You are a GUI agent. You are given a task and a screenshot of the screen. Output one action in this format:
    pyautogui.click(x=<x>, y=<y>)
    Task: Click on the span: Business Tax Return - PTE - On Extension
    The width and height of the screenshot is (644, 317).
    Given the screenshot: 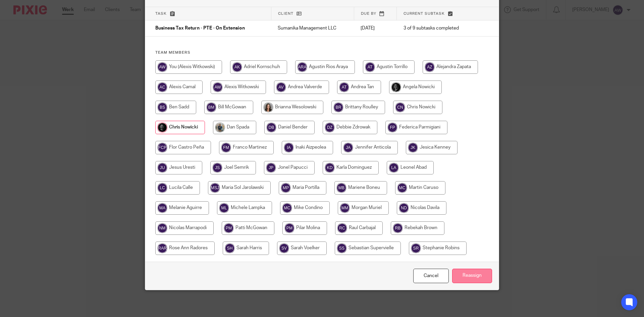 What is the action you would take?
    pyautogui.click(x=200, y=28)
    